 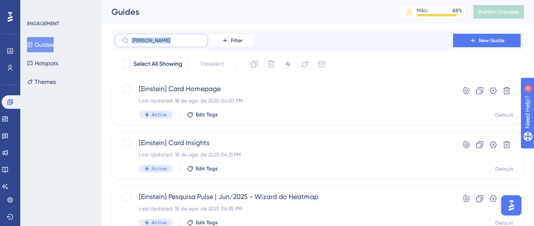 What do you see at coordinates (40, 45) in the screenshot?
I see `button: Guides` at bounding box center [40, 45].